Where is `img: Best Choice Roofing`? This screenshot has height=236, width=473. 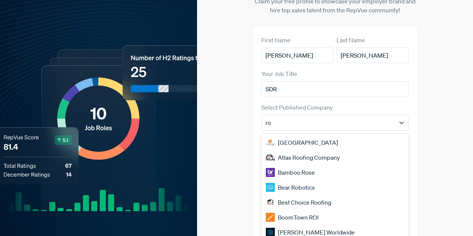
img: Best Choice Roofing is located at coordinates (270, 202).